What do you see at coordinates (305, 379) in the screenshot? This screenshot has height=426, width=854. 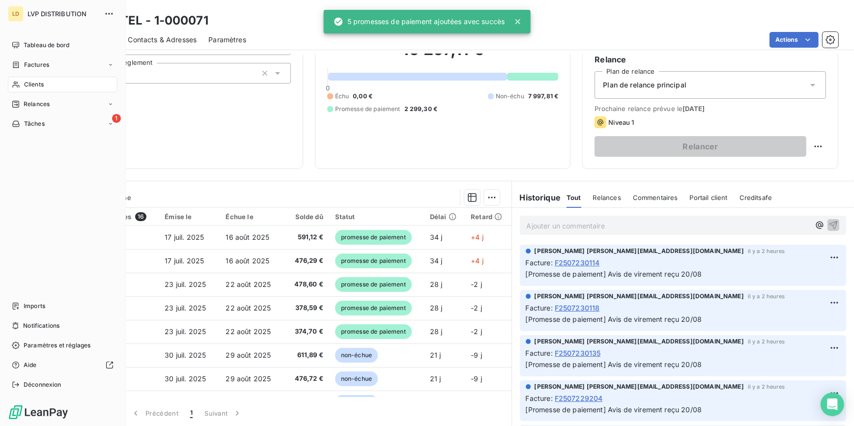 I see `span: 476,72 €` at bounding box center [305, 379].